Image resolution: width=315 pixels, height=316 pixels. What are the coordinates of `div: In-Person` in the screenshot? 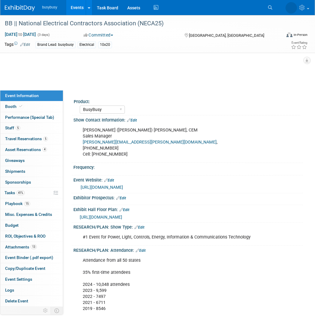 It's located at (301, 35).